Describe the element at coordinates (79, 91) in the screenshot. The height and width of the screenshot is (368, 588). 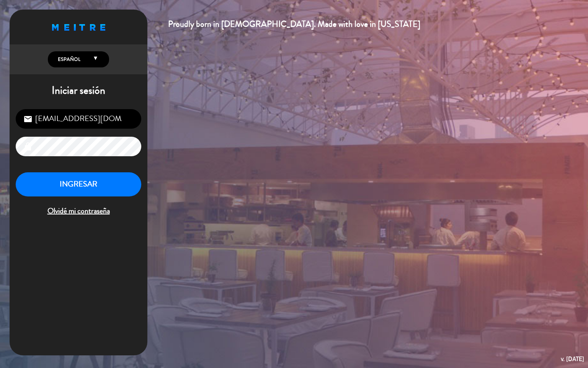
I see `h1: Iniciar sesión` at that location.